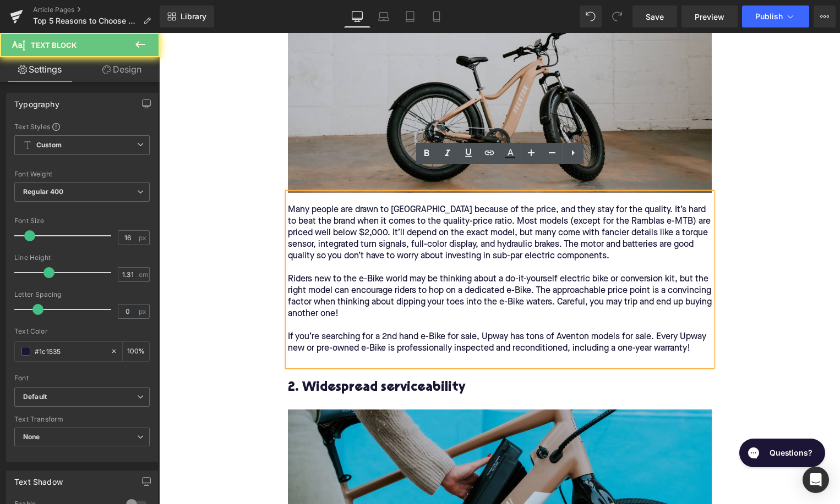 The image size is (840, 504). Describe the element at coordinates (357, 16) in the screenshot. I see `a: Desktop` at that location.